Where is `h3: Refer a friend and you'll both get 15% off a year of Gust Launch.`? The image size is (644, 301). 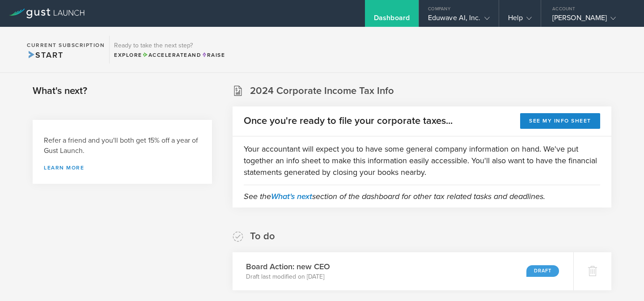
h3: Refer a friend and you'll both get 15% off a year of Gust Launch. is located at coordinates (122, 146).